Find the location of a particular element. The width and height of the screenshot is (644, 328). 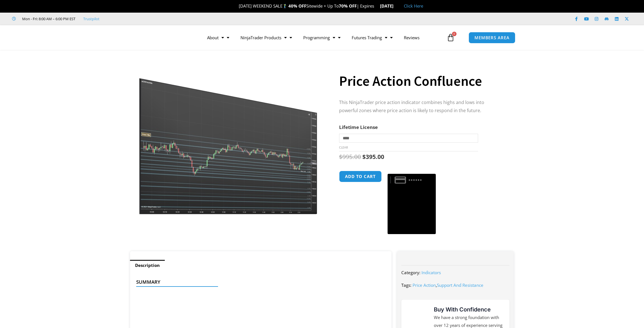

h4: Summary is located at coordinates (258, 282).